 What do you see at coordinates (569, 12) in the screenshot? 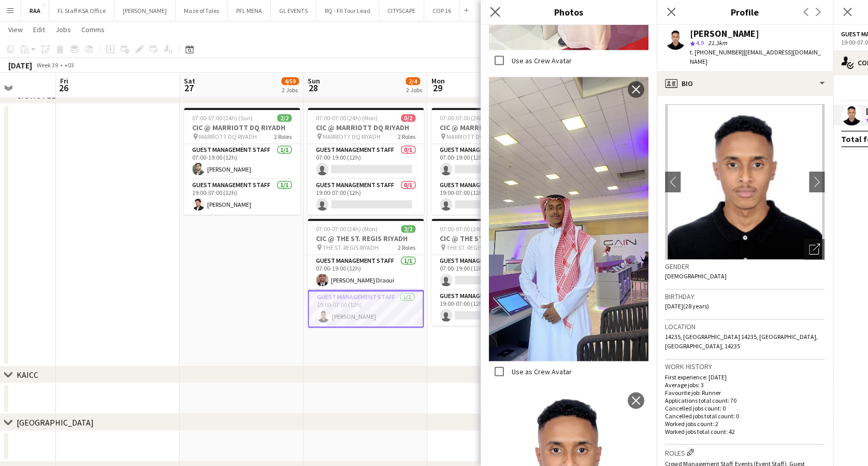
I see `h3: Photos` at bounding box center [569, 12].